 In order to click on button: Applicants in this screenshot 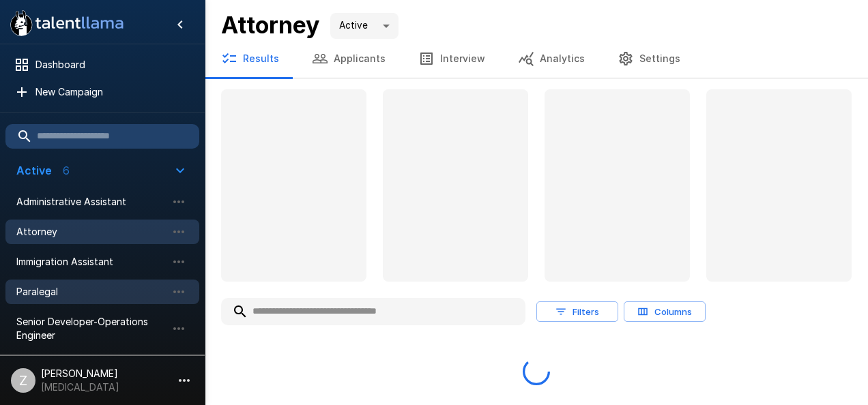, I will do `click(348, 59)`.